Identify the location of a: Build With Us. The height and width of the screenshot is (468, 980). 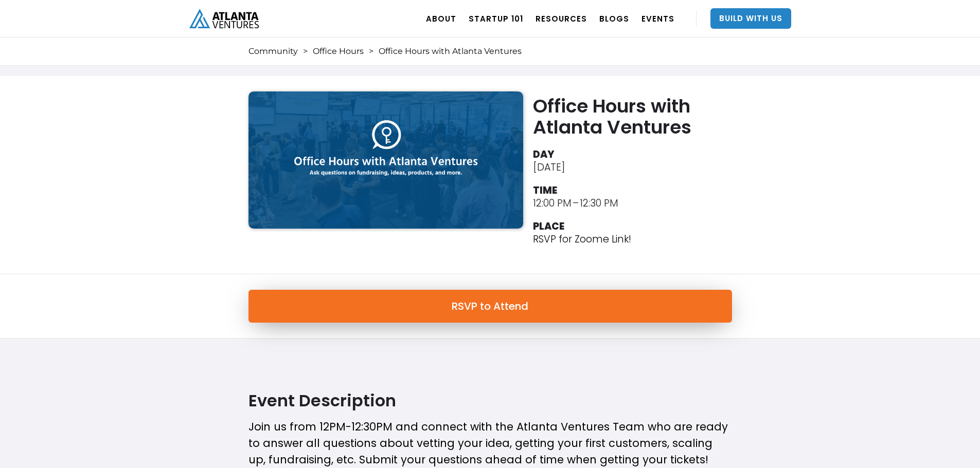
(750, 19).